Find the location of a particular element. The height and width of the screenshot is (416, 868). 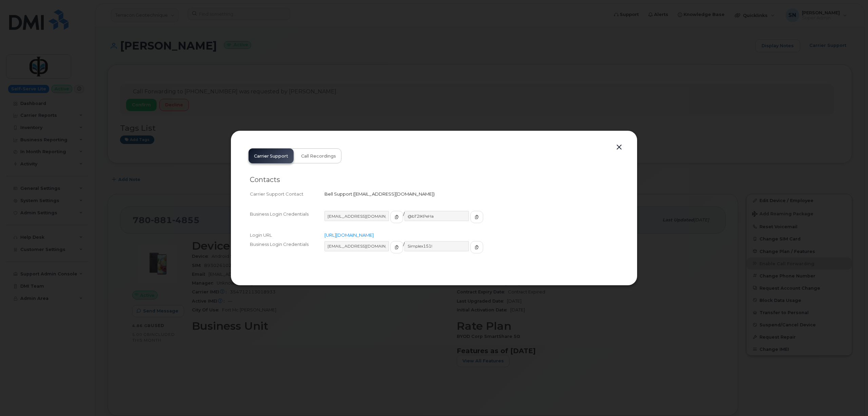

span: Bell Support is located at coordinates (338, 194).